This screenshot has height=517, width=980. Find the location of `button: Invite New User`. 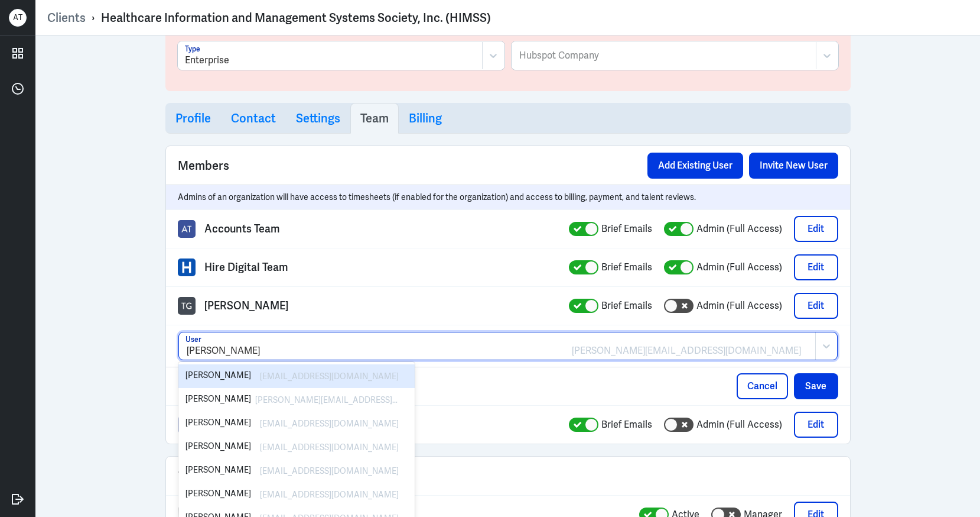

button: Invite New User is located at coordinates (793, 165).